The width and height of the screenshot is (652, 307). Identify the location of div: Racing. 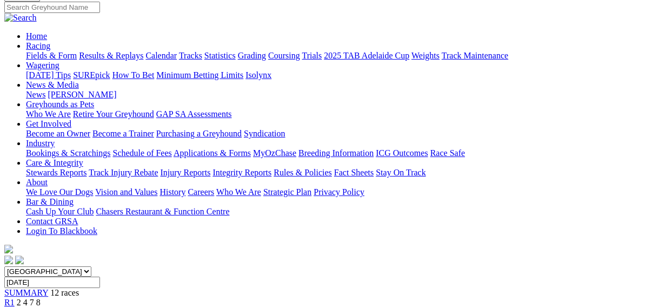
(337, 56).